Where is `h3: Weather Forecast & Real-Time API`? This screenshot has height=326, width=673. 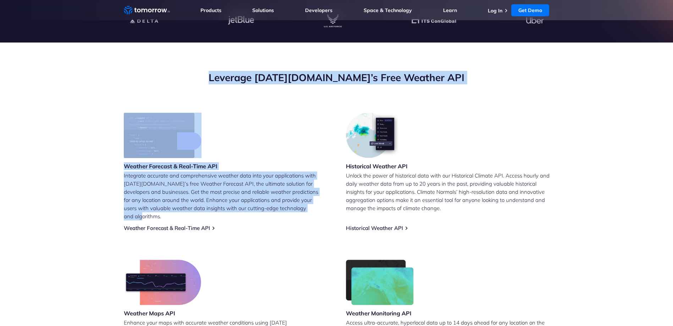 h3: Weather Forecast & Real-Time API is located at coordinates (171, 166).